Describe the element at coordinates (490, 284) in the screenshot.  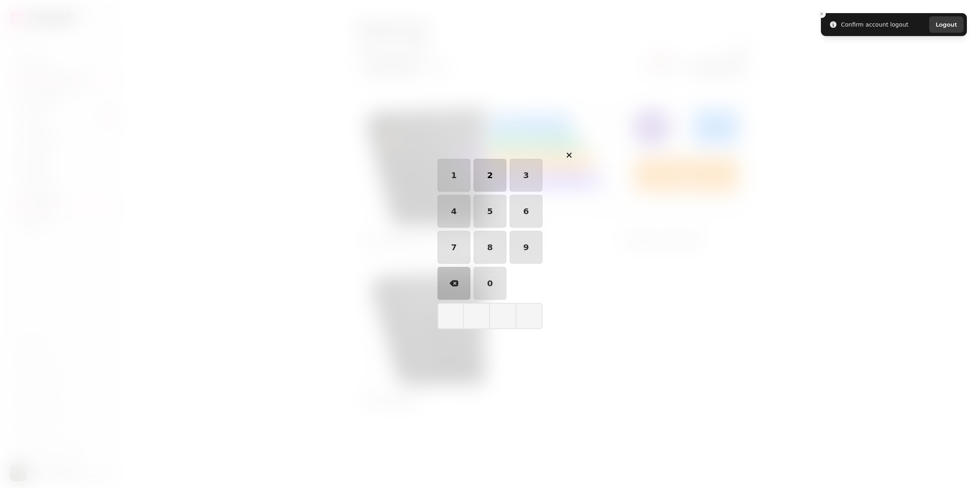
I see `button: 0` at that location.